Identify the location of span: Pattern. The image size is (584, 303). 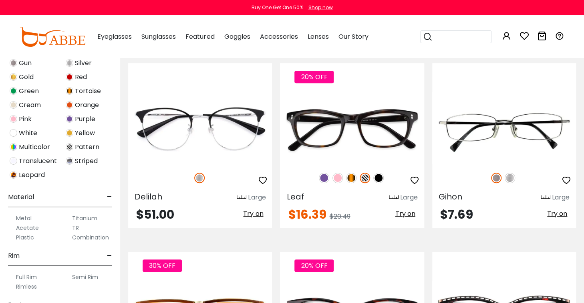
(87, 147).